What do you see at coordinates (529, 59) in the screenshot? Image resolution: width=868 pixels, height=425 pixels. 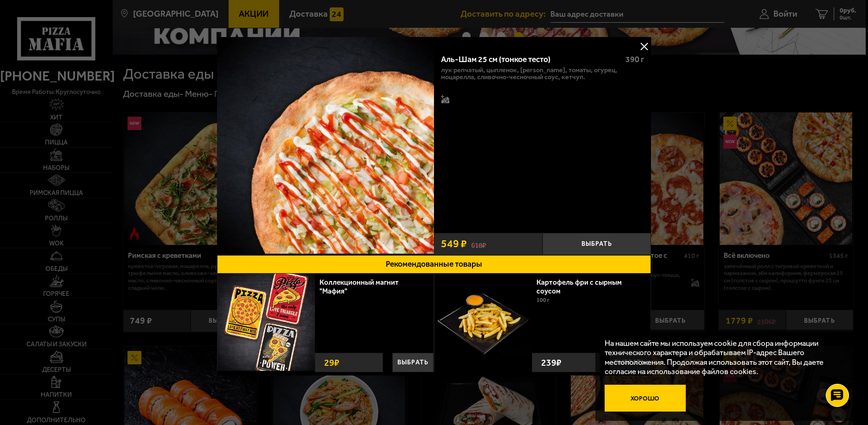 I see `div: Аль-Шам 25 см (тонкое тесто)` at bounding box center [529, 59].